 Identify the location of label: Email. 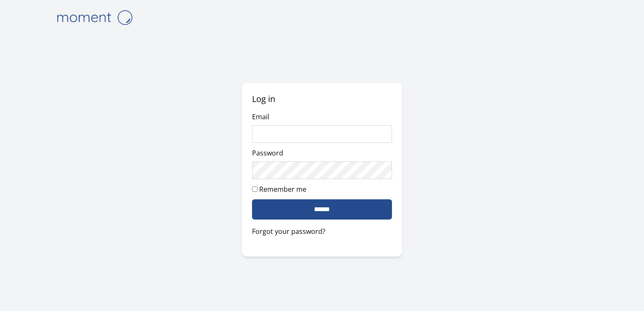
(260, 117).